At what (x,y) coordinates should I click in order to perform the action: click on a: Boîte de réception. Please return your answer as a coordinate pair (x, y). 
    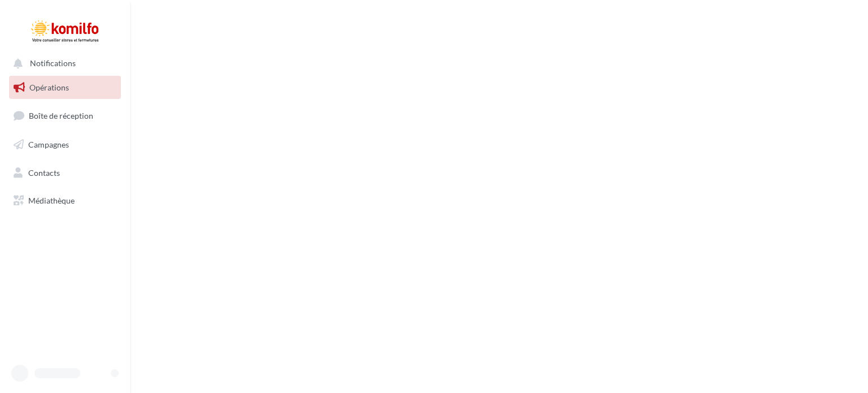
    Looking at the image, I should click on (65, 115).